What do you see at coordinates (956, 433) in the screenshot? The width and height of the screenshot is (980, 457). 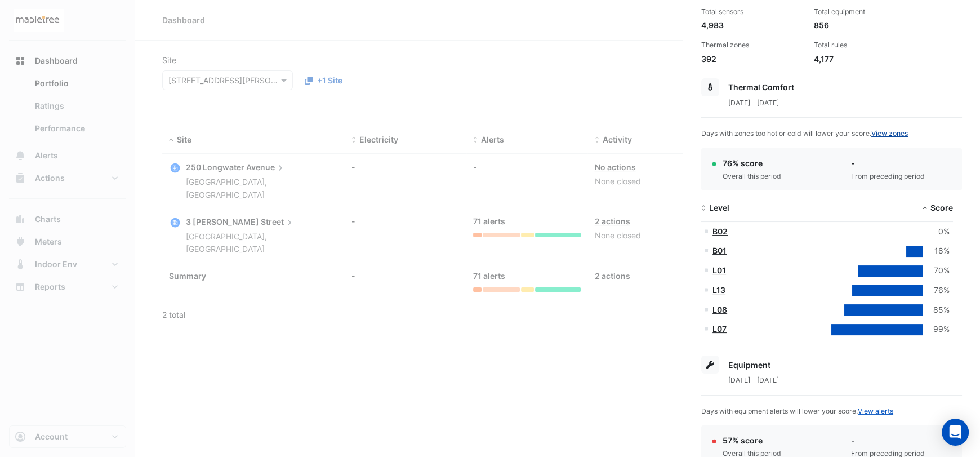 I see `div: Open Intercom Messenger` at bounding box center [956, 433].